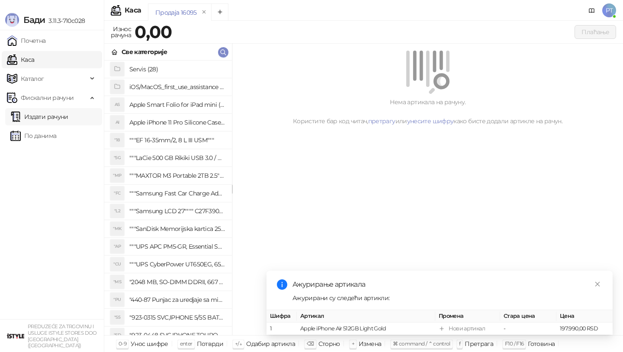  I want to click on a: Почетна, so click(26, 41).